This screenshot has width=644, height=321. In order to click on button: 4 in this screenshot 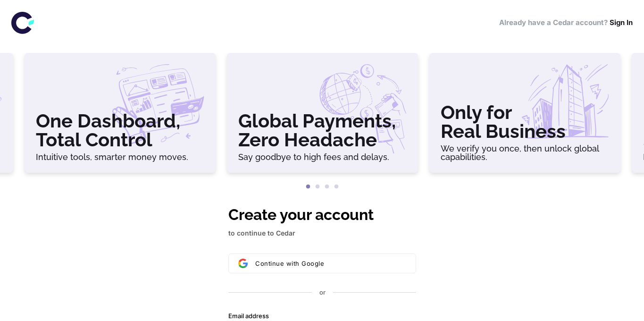, I will do `click(336, 187)`.